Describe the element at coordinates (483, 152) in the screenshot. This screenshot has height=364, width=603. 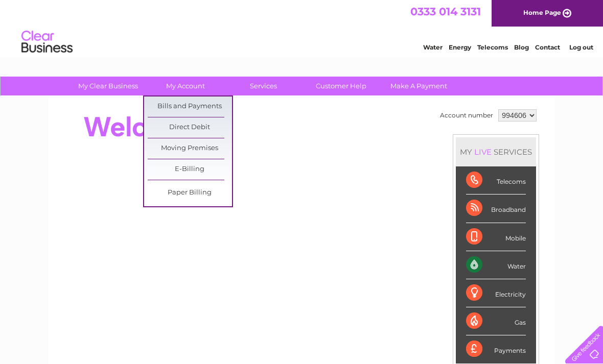
I see `div: LIVE` at that location.